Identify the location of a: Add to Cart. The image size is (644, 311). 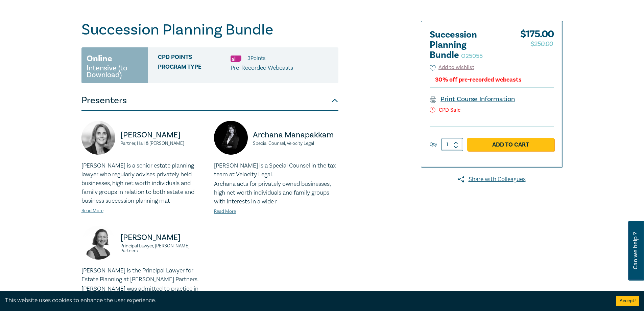
(510, 144).